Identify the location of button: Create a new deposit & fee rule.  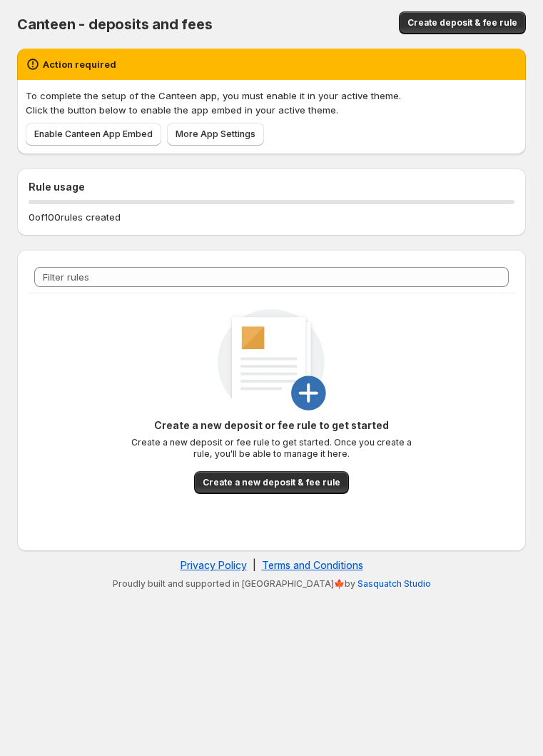
(271, 483).